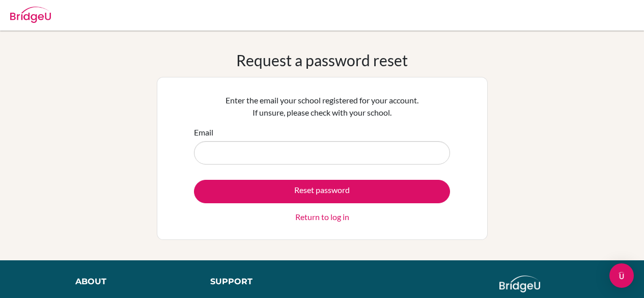 The height and width of the screenshot is (298, 644). What do you see at coordinates (622, 275) in the screenshot?
I see `div: Open Intercom Messenger` at bounding box center [622, 275].